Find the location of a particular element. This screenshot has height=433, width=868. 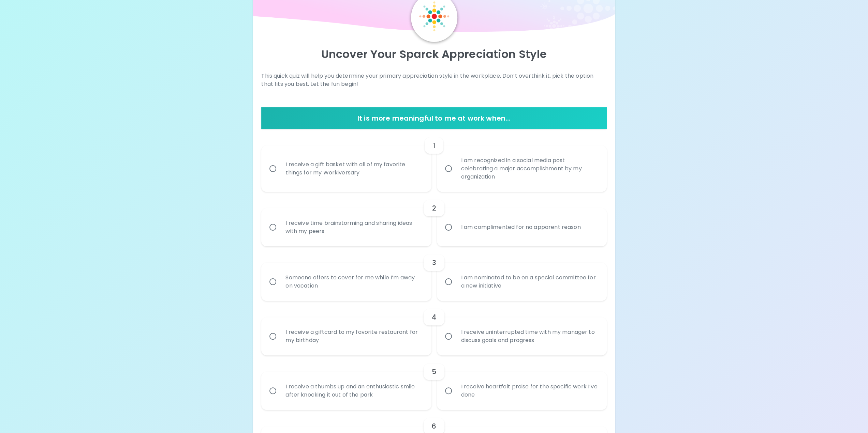

h6: 5 is located at coordinates (434, 372).